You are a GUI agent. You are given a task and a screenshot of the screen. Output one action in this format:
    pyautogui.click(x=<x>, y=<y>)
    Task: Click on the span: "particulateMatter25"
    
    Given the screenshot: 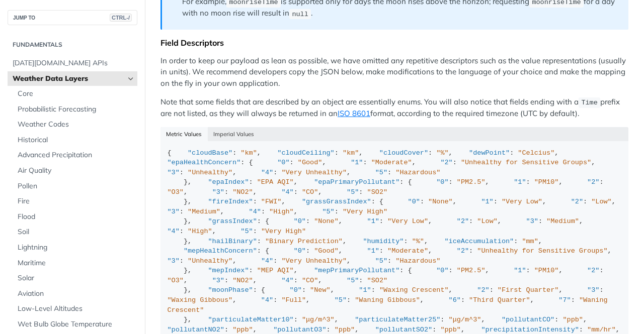 What is the action you would take?
    pyautogui.click(x=397, y=319)
    